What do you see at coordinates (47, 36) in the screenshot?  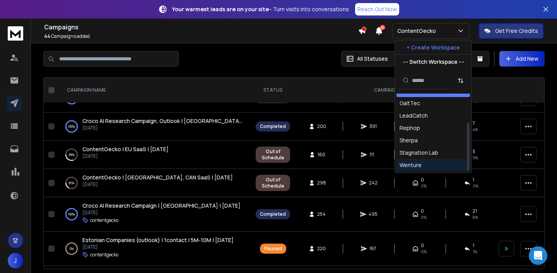 I see `span: 44` at bounding box center [47, 36].